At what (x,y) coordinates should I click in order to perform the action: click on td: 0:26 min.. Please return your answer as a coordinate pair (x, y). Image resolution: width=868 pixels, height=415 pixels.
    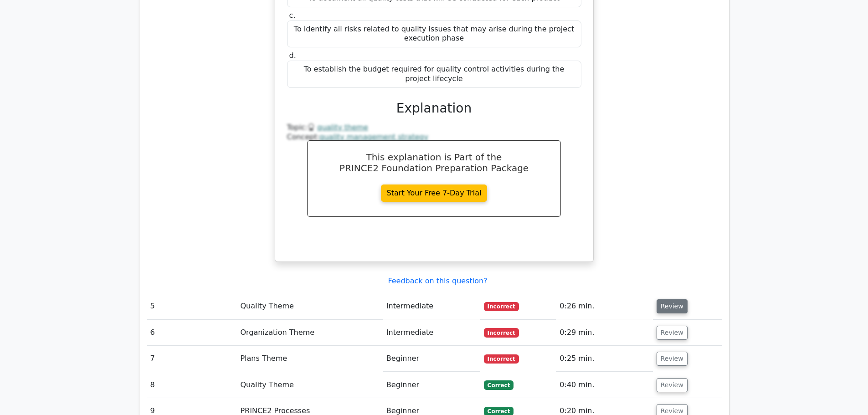
    Looking at the image, I should click on (604, 306).